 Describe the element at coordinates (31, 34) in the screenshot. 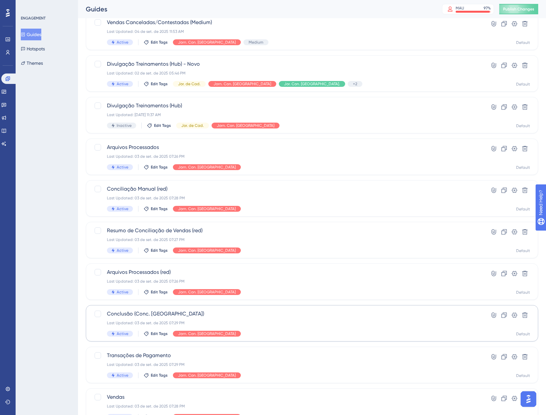

I see `button: Guides` at that location.